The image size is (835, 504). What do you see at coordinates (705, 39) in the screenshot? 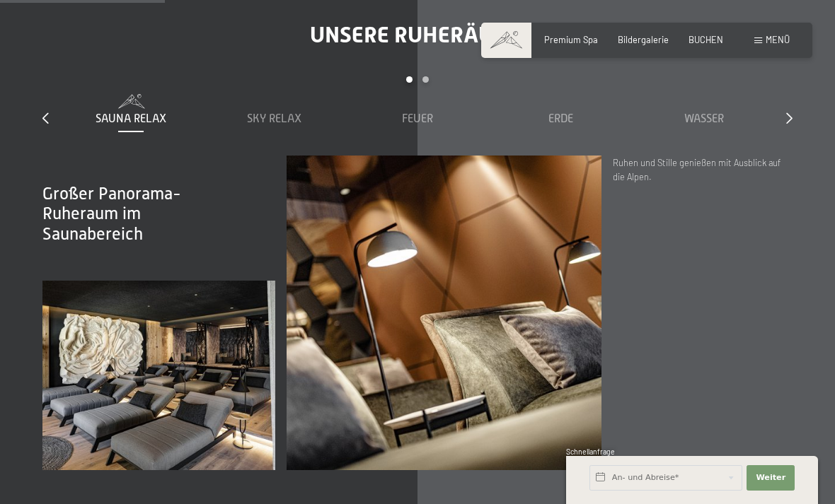
I see `a: BUCHEN` at bounding box center [705, 39].